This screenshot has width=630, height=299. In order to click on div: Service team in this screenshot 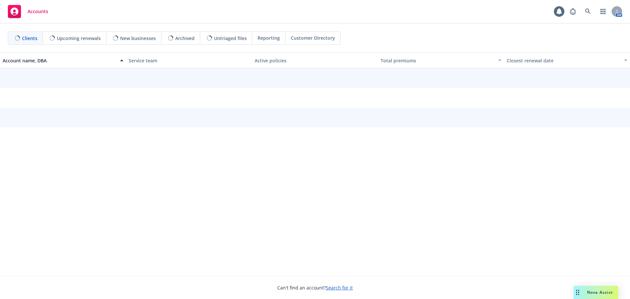, I will do `click(189, 60)`.